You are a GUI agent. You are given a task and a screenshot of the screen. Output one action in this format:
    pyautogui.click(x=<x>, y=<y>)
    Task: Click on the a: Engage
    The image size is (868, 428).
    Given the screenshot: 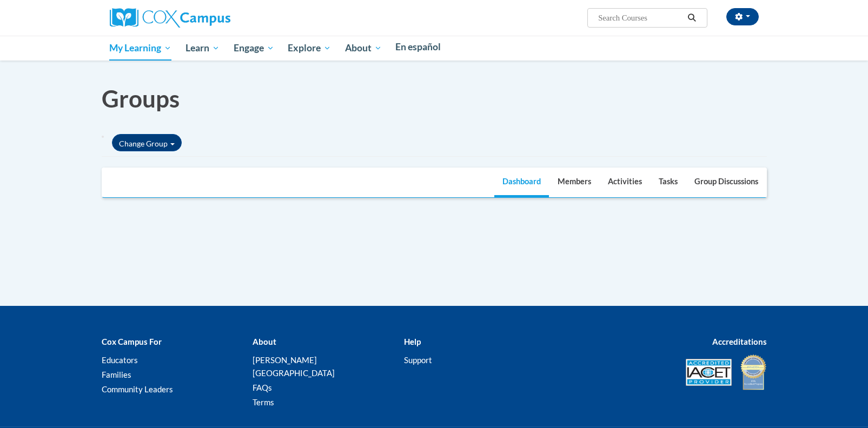 What is the action you would take?
    pyautogui.click(x=253, y=48)
    